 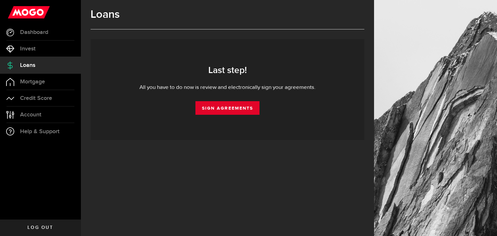 What do you see at coordinates (227, 88) in the screenshot?
I see `div: All you have to do now is review and electronically sign your agreements.` at bounding box center [227, 88].